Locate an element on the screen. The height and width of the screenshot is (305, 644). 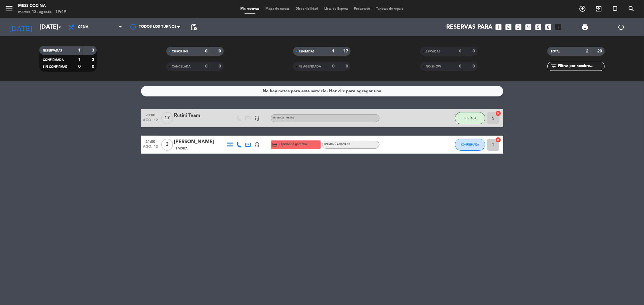
i: power_settings_new is located at coordinates (621, 27).